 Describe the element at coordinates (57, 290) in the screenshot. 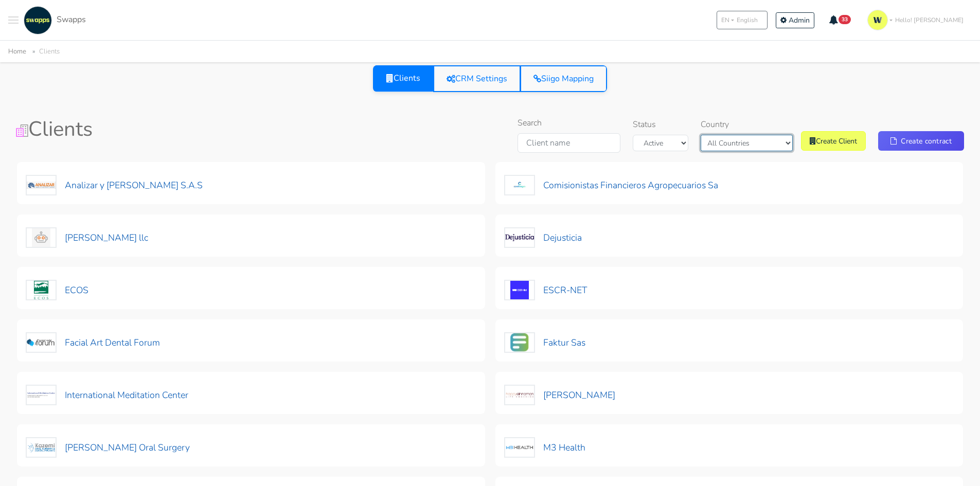

I see `button: ECOS` at that location.